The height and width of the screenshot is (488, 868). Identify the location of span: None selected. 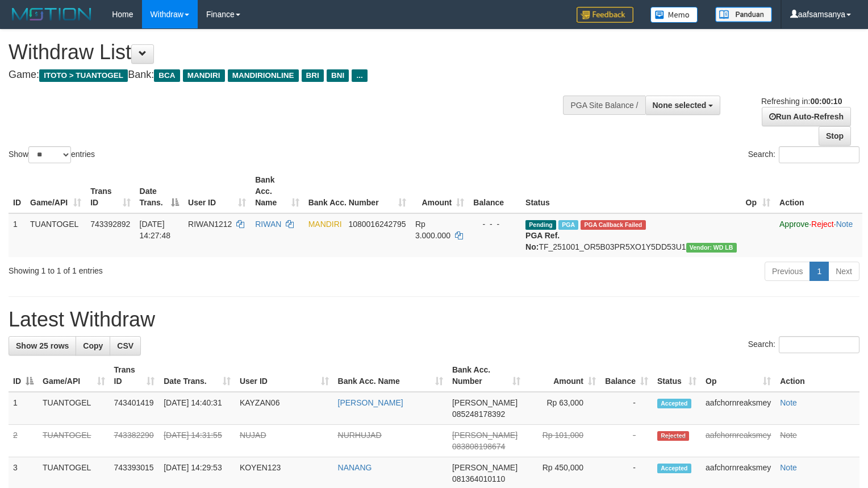
(679, 105).